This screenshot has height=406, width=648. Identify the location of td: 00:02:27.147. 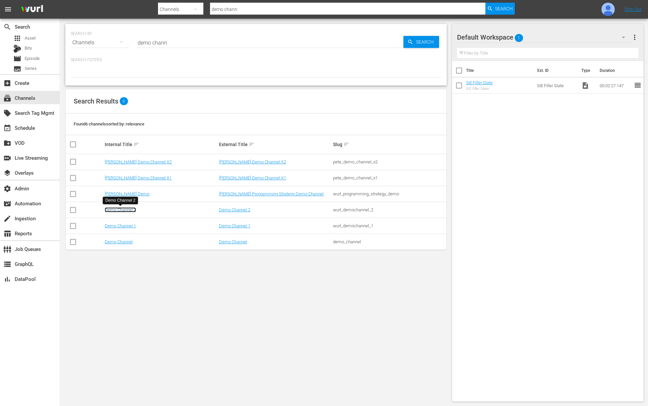
(615, 86).